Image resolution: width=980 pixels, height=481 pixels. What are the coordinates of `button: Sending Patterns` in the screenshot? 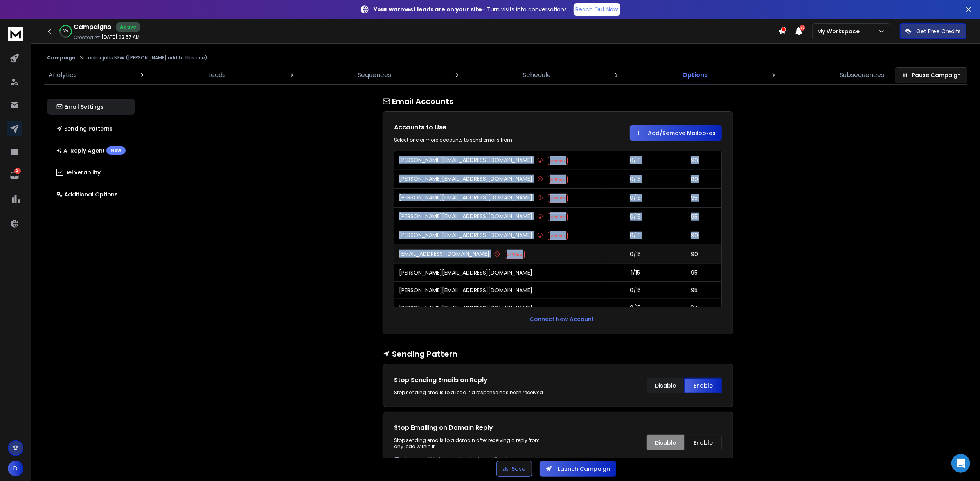 It's located at (91, 128).